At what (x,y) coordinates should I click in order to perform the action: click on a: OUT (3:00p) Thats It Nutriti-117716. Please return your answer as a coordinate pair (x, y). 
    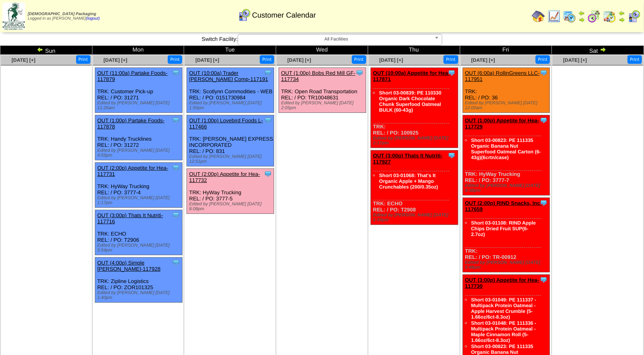
    Looking at the image, I should click on (130, 219).